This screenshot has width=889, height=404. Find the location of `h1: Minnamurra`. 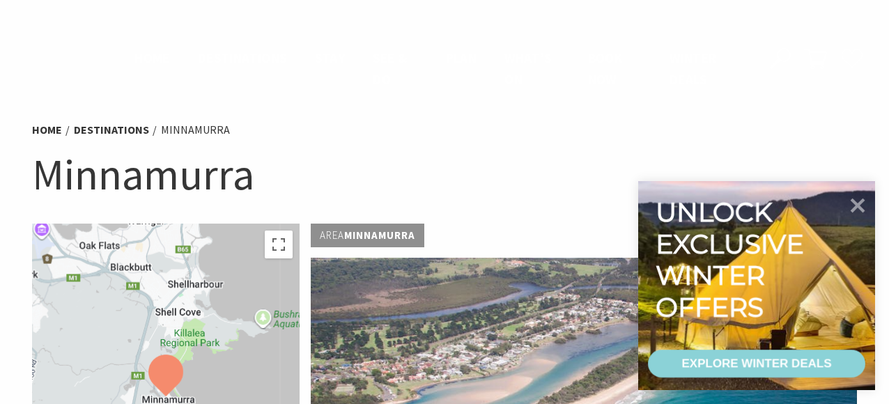

h1: Minnamurra is located at coordinates (444, 174).